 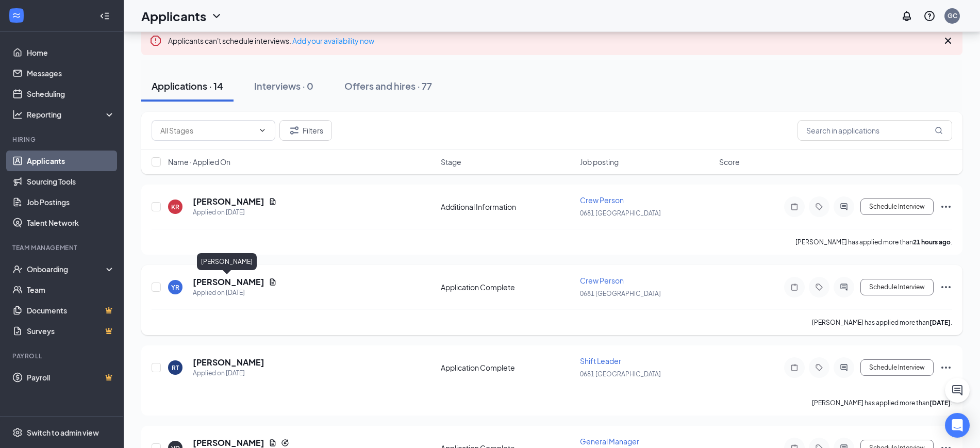 I want to click on div: Reporting, so click(x=71, y=115).